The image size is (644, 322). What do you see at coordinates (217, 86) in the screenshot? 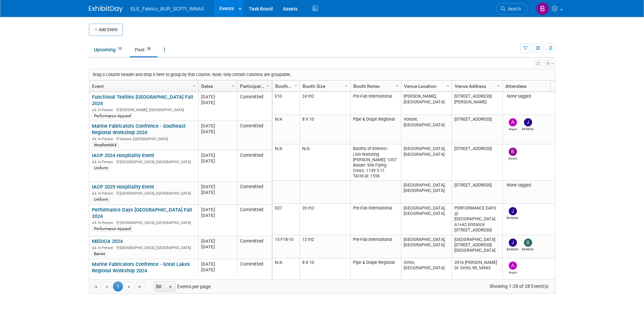
I see `a: Dates` at bounding box center [217, 86].